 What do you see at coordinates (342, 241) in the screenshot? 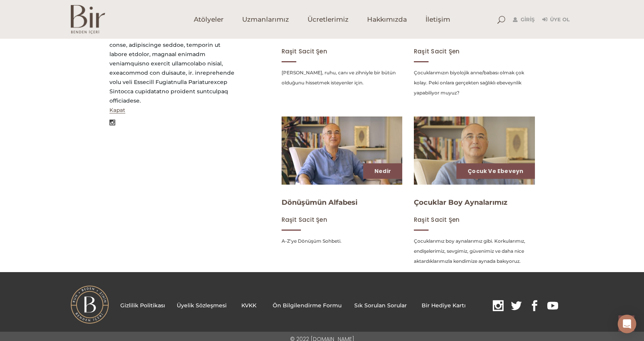
I see `p: A-Z'ye Dönüşüm Sohbeti.` at bounding box center [342, 241].